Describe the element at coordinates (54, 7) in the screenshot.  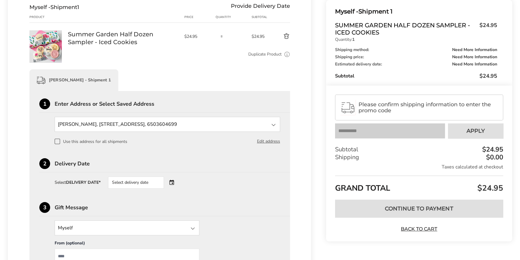
I see `div: Shipment` at that location.